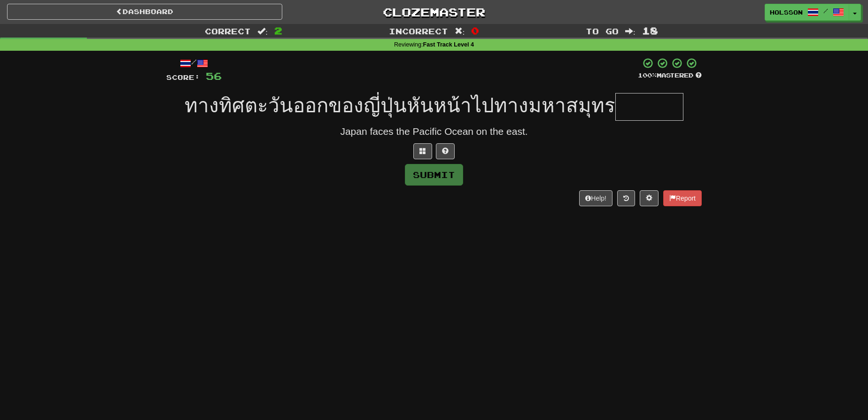  Describe the element at coordinates (434, 12) in the screenshot. I see `a: Clozemaster` at that location.